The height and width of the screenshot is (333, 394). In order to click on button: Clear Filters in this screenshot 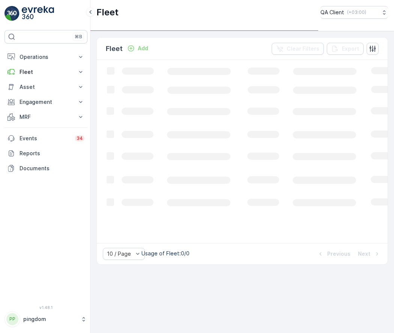, I will do `click(298, 49)`.